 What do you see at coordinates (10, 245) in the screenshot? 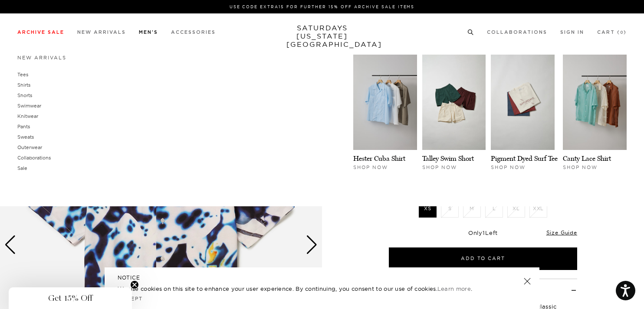
I see `div: Previous slide` at bounding box center [10, 245].